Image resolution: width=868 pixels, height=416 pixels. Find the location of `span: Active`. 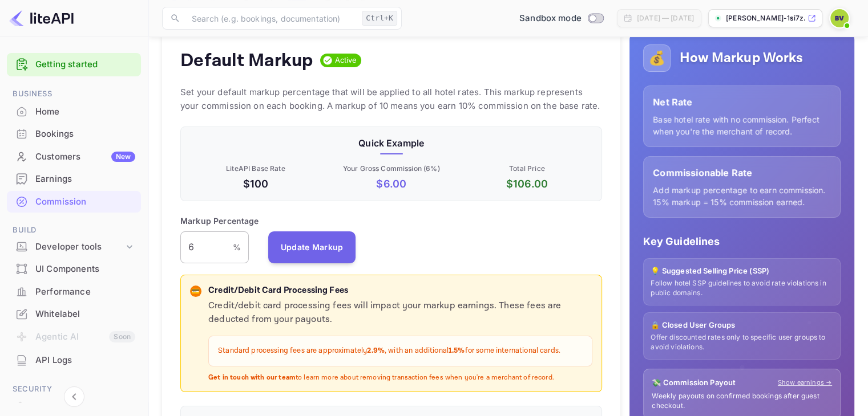

span: Active is located at coordinates (346, 60).